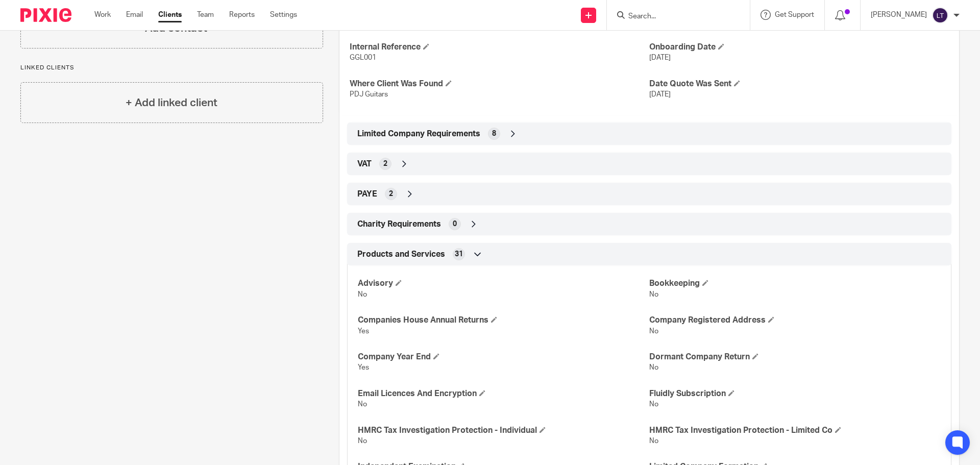 The height and width of the screenshot is (465, 980). I want to click on h4: Bookkeeping, so click(795, 283).